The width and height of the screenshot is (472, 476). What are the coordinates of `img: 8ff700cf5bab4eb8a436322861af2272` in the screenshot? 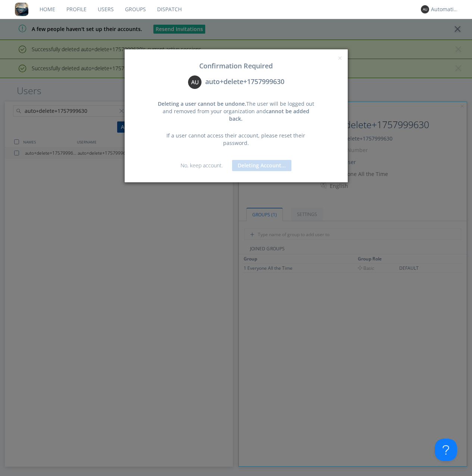 It's located at (22, 9).